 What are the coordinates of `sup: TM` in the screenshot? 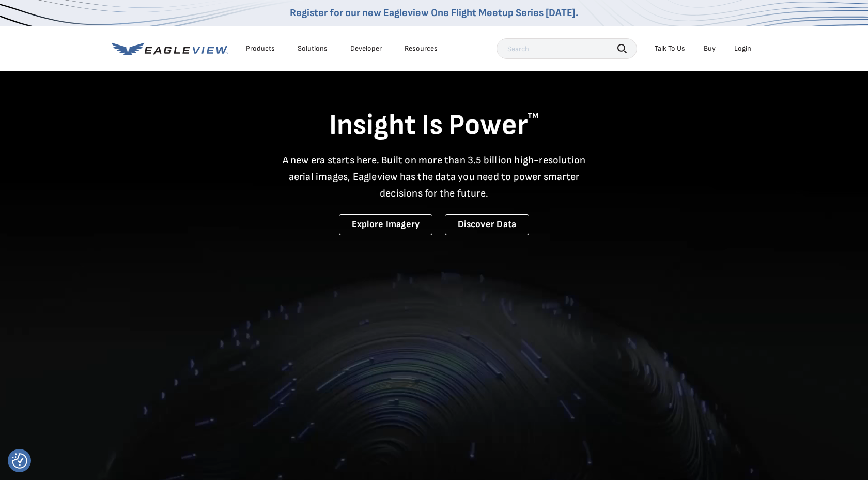 It's located at (534, 116).